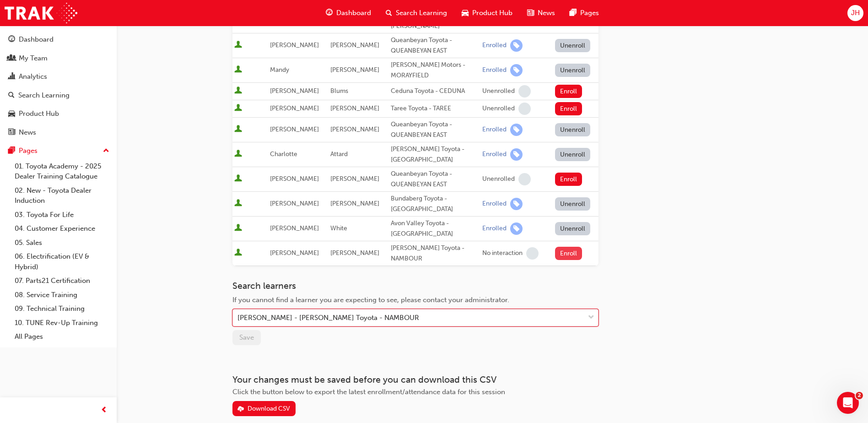  Describe the element at coordinates (62, 281) in the screenshot. I see `a: 07. Parts21 Certification` at that location.